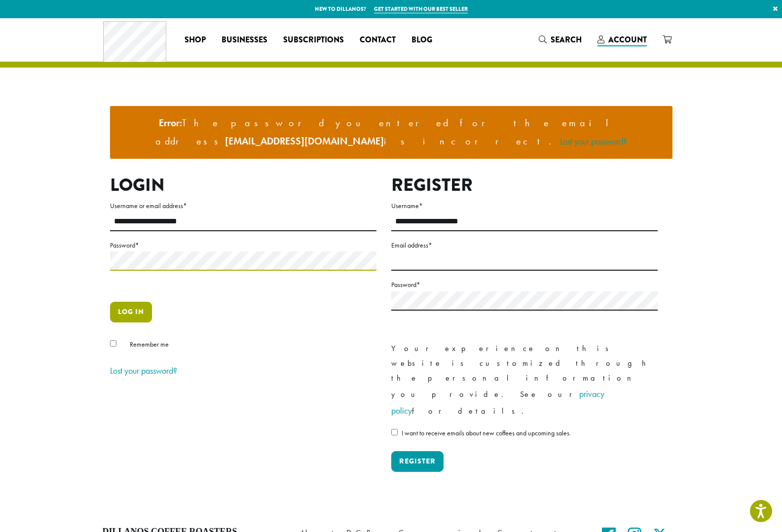 The image size is (782, 532). Describe the element at coordinates (628, 40) in the screenshot. I see `span: Account` at that location.